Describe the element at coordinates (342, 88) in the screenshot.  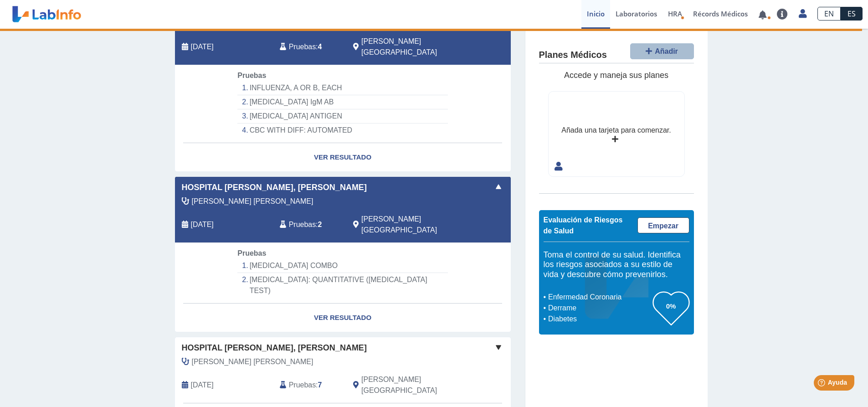
I see `li: INFLUENZA, A OR B, EACH` at that location.